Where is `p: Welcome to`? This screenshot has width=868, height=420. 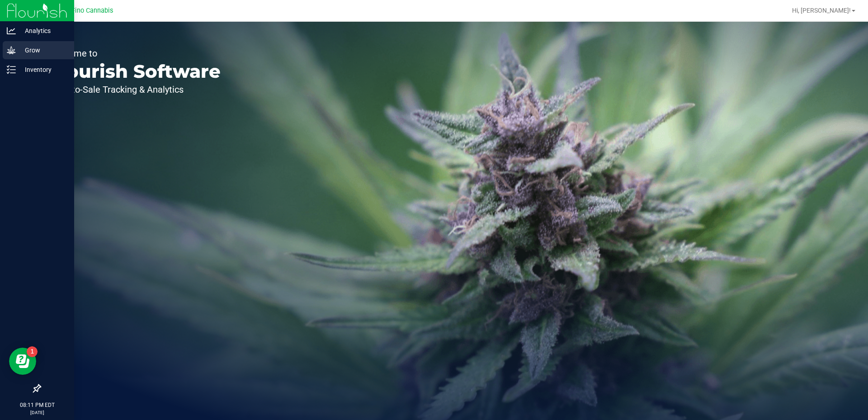
p: Welcome to is located at coordinates (134, 53).